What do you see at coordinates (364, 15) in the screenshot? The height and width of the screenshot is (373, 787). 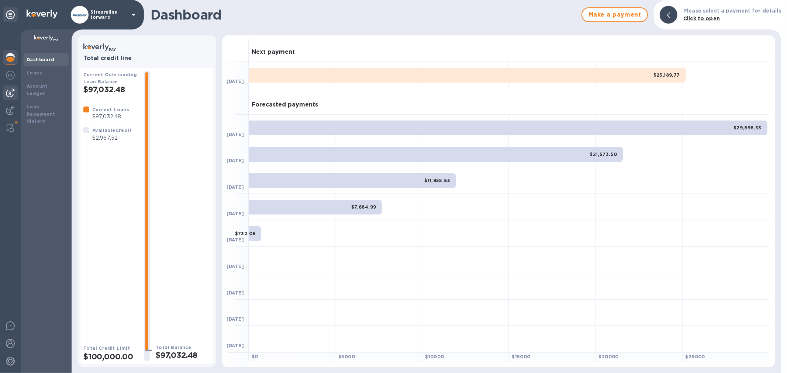 I see `h1: Dashboard` at bounding box center [364, 15].